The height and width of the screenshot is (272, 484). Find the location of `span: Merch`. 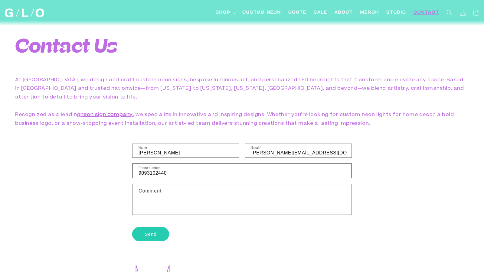

span: Merch is located at coordinates (370, 13).